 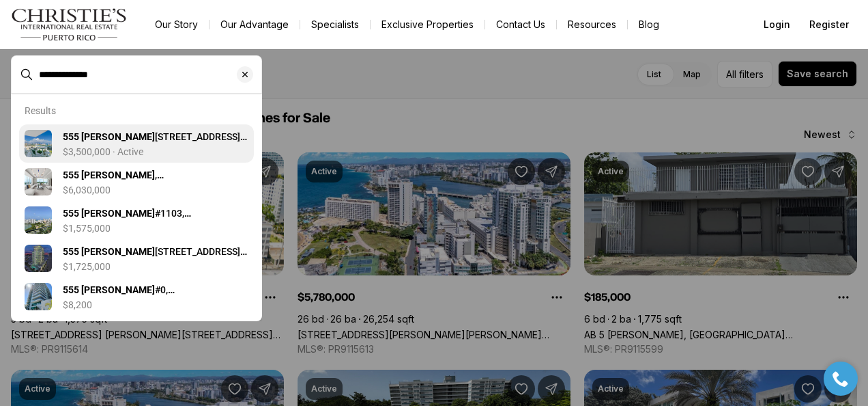 I want to click on p: $1,725,000, so click(x=87, y=266).